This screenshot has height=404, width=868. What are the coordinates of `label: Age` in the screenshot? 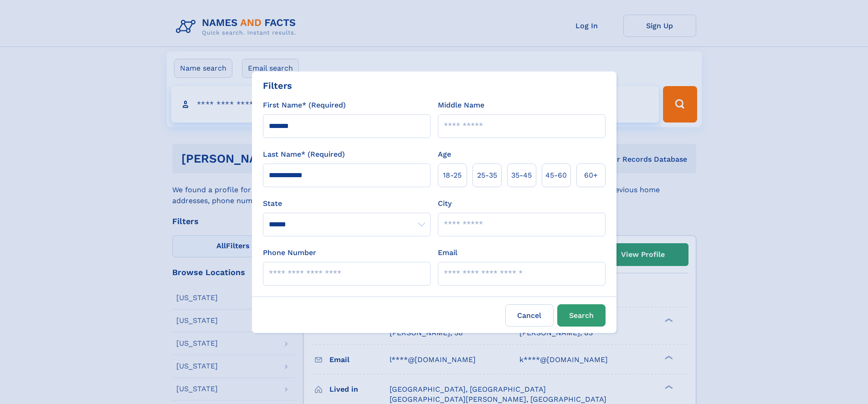 It's located at (444, 154).